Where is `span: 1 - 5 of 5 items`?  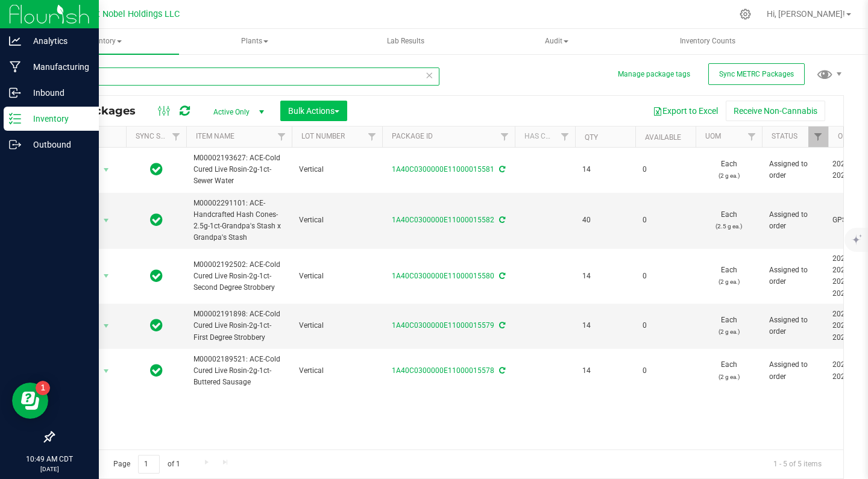
span: 1 - 5 of 5 items is located at coordinates (798, 464).